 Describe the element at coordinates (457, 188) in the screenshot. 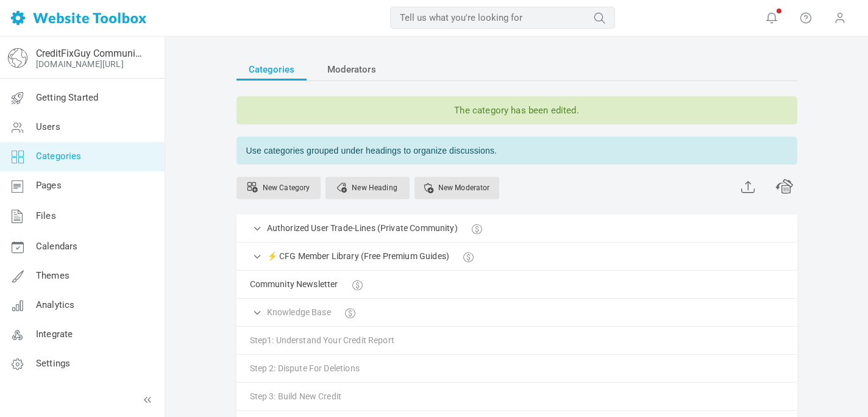

I see `a: Assigning a user as a moderator for a category gives them permission to help oversee the content` at that location.